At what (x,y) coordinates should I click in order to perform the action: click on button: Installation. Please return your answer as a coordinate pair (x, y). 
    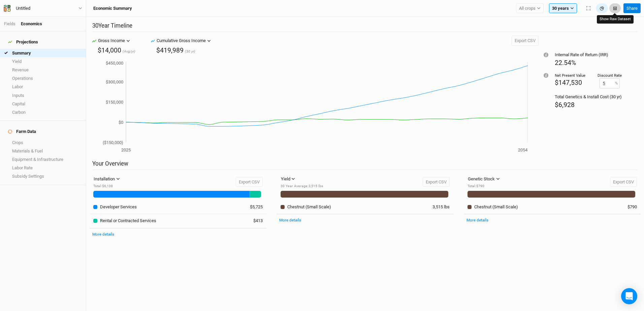
    Looking at the image, I should click on (107, 180).